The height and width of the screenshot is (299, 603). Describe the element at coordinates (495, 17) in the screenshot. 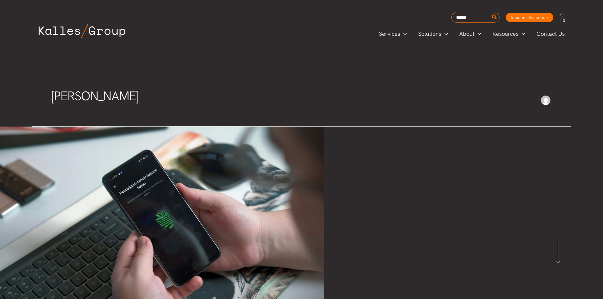

I see `button: Search` at that location.